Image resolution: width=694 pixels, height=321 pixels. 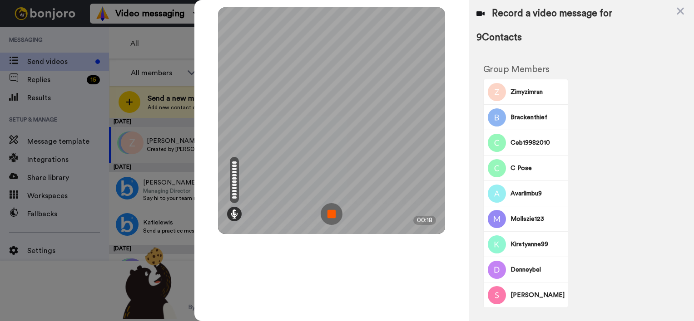 I want to click on p: Message from Amy, sent 50w ago, so click(x=98, y=39).